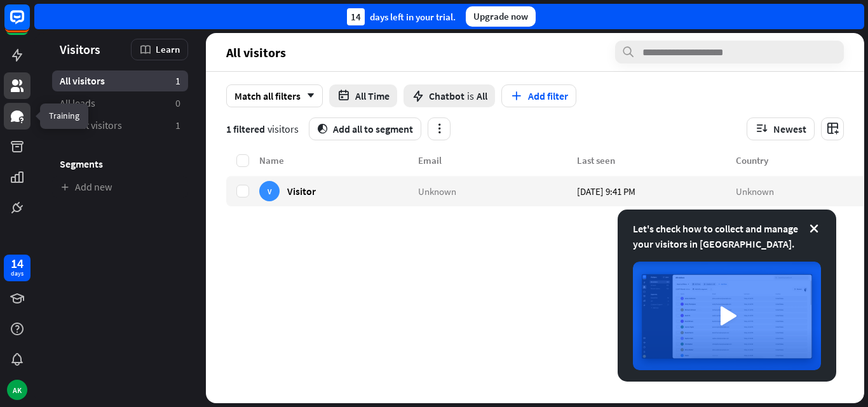 This screenshot has height=407, width=868. What do you see at coordinates (91, 125) in the screenshot?
I see `span: Recent visitors` at bounding box center [91, 125].